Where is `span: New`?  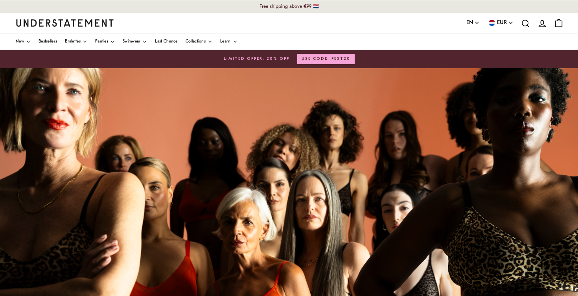 span: New is located at coordinates (20, 42).